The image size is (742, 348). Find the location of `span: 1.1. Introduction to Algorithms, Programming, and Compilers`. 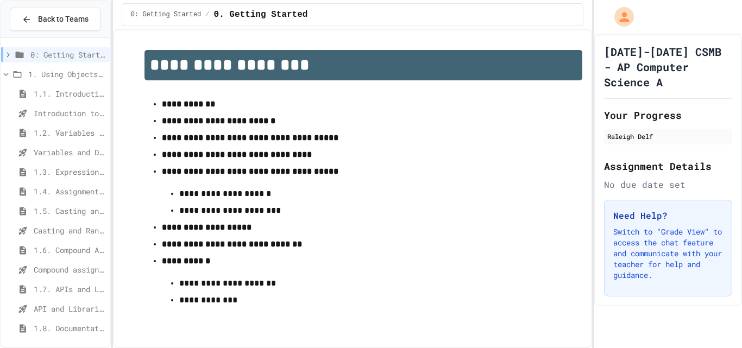

span: 1.1. Introduction to Algorithms, Programming, and Compilers is located at coordinates (70, 93).